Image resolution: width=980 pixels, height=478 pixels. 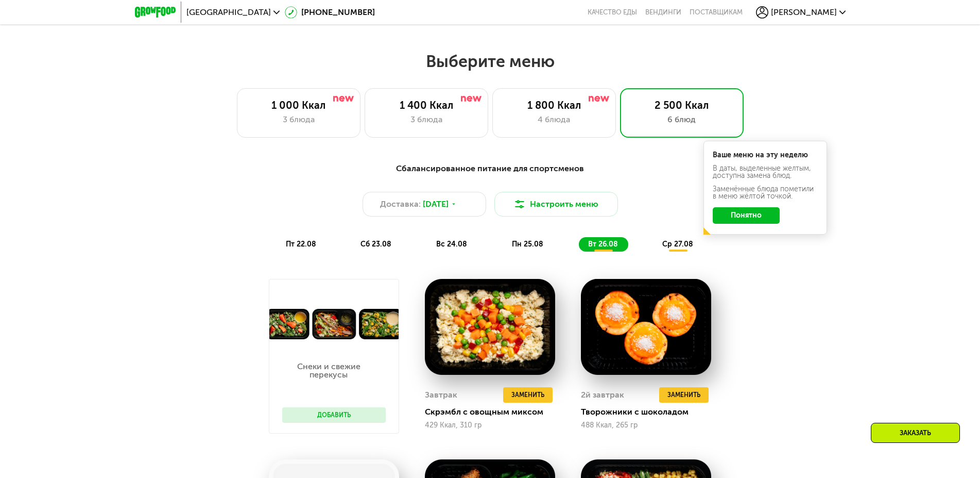 I want to click on span: пт 22.08, so click(x=301, y=243).